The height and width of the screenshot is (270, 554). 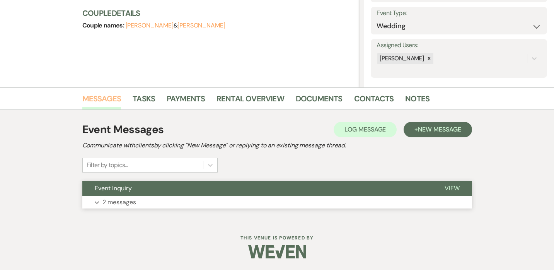 What do you see at coordinates (365, 129) in the screenshot?
I see `span: Log Message` at bounding box center [365, 129].